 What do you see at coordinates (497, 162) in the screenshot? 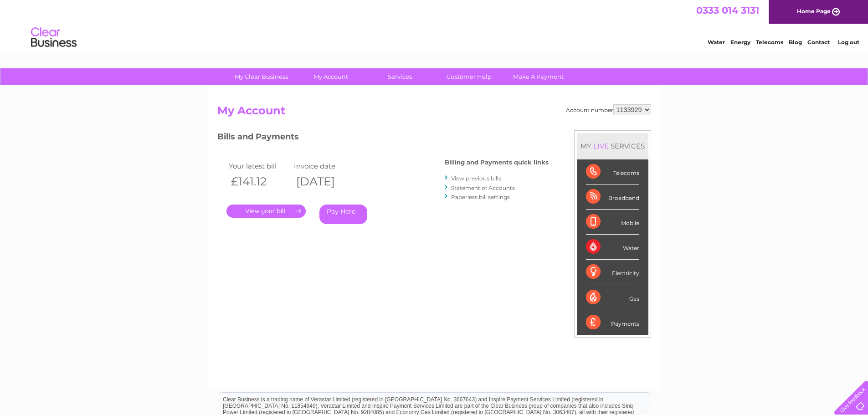
I see `h4: Billing and Payments quick links` at bounding box center [497, 162].